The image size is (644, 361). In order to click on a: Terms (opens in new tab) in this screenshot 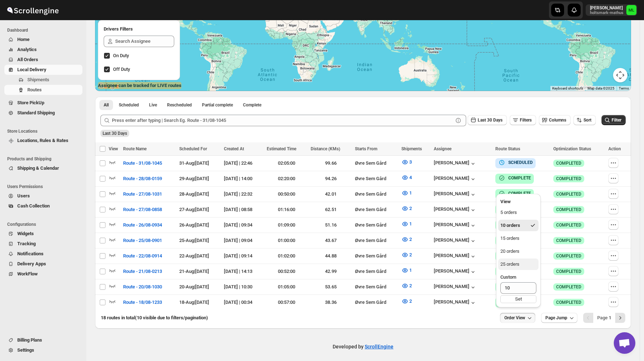, I will do `click(624, 88)`.